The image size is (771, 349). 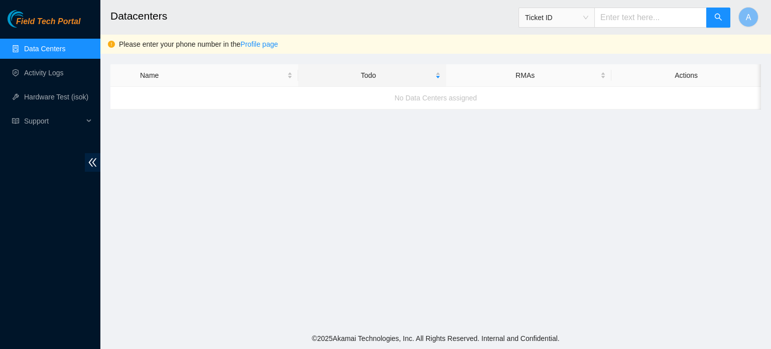 I want to click on div: No Data Centers assigned, so click(x=436, y=98).